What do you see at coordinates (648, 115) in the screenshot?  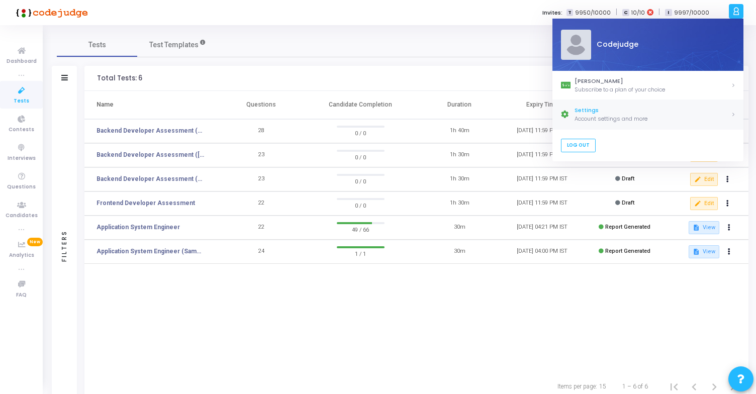 I see `a: SettingsAccount settings and more` at bounding box center [648, 115].